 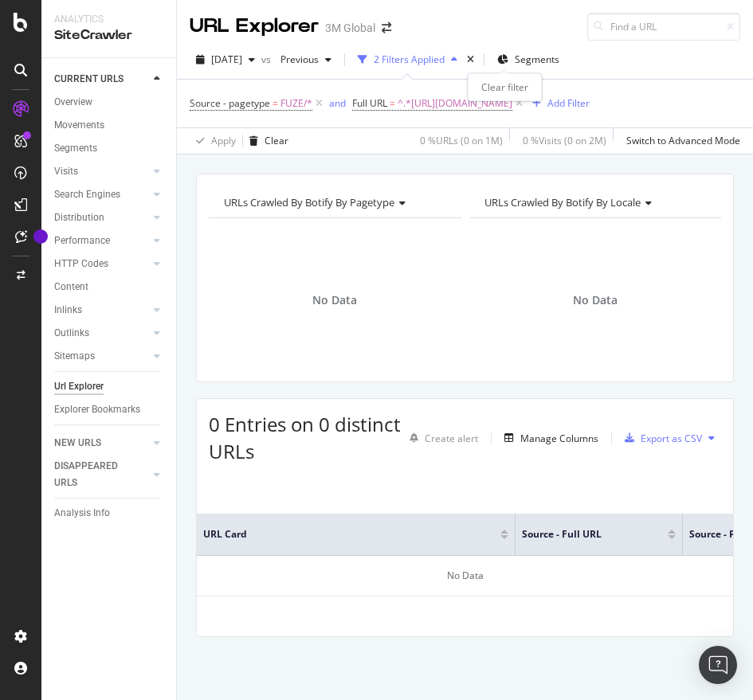 I want to click on div: Manage Columns, so click(x=560, y=438).